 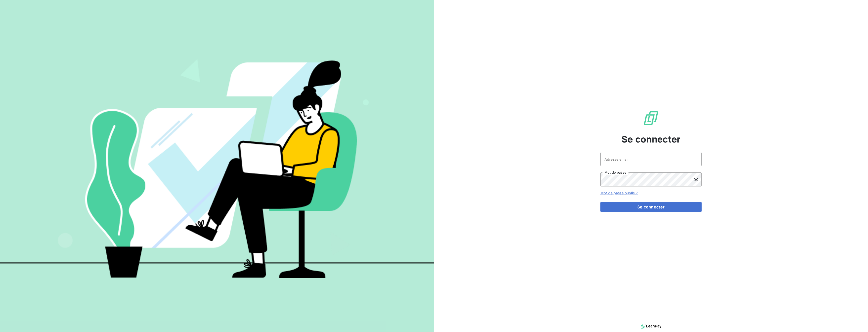 What do you see at coordinates (651, 207) in the screenshot?
I see `button: Se connecter` at bounding box center [651, 207].